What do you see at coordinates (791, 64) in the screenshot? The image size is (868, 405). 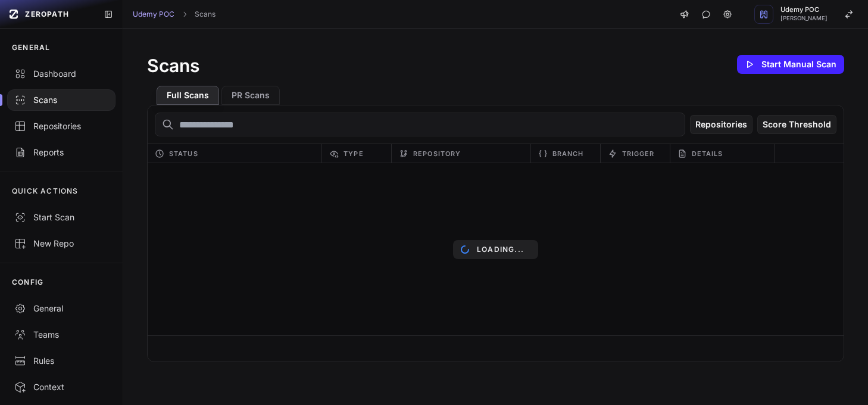 I see `button: Start Manual Scan` at bounding box center [791, 64].